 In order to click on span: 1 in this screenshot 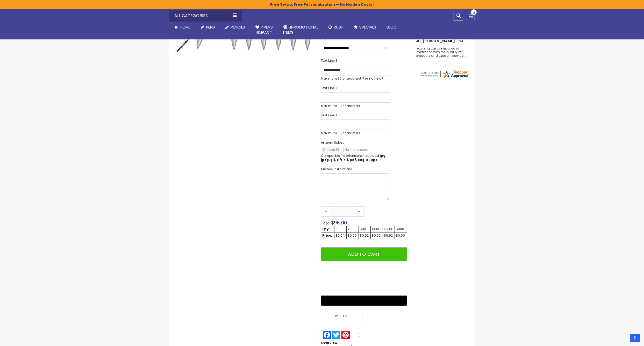, I will do `click(359, 335)`.